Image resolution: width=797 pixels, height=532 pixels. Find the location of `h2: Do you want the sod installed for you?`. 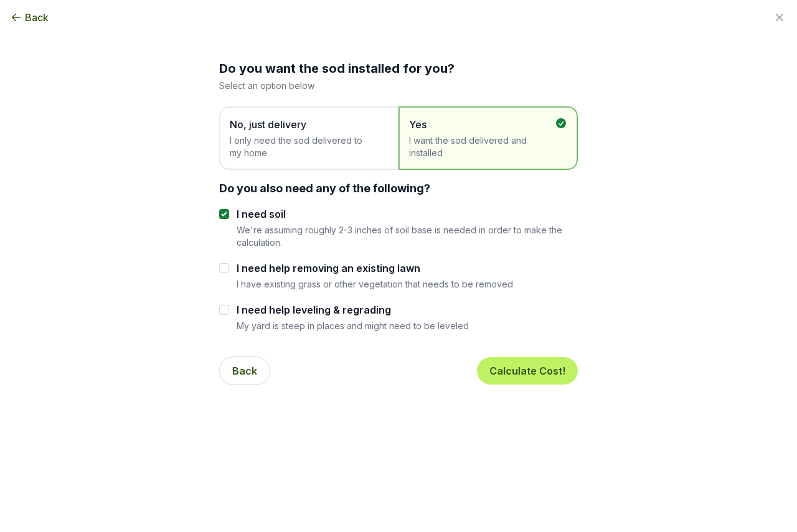

h2: Do you want the sod installed for you? is located at coordinates (398, 69).